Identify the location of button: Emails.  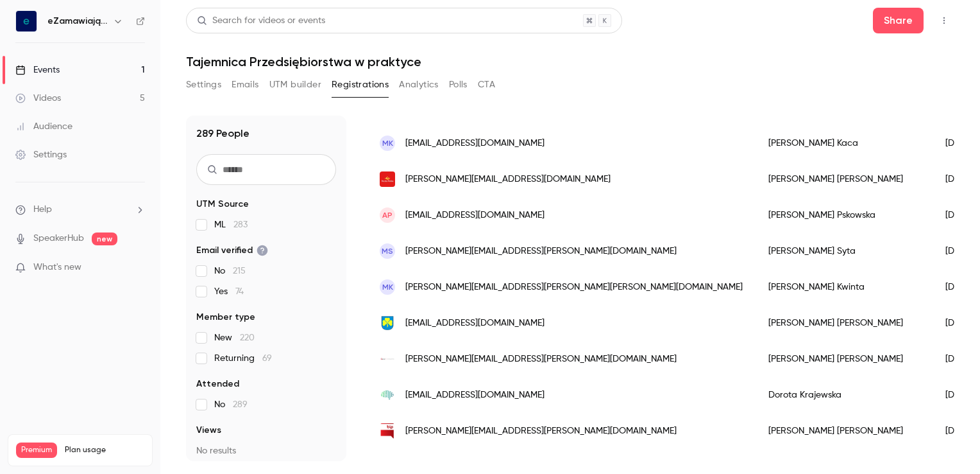
(245, 85).